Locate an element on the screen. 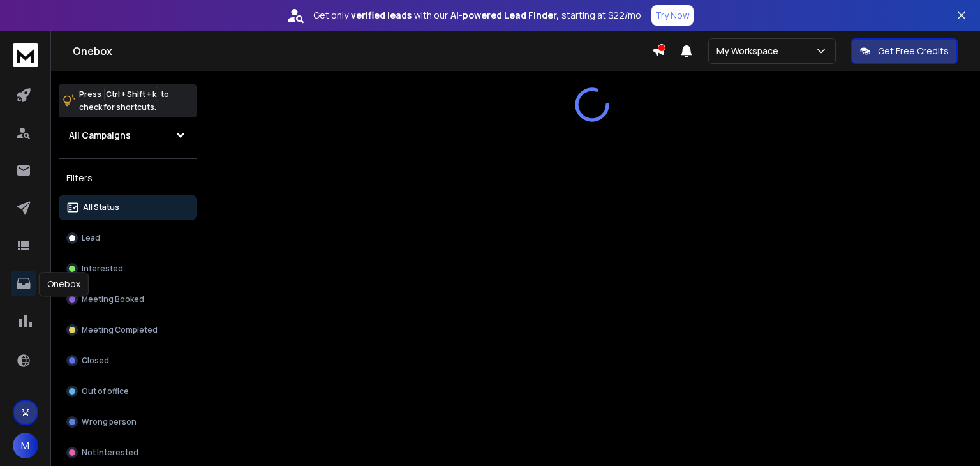 This screenshot has width=980, height=466. button: Try Now is located at coordinates (673, 15).